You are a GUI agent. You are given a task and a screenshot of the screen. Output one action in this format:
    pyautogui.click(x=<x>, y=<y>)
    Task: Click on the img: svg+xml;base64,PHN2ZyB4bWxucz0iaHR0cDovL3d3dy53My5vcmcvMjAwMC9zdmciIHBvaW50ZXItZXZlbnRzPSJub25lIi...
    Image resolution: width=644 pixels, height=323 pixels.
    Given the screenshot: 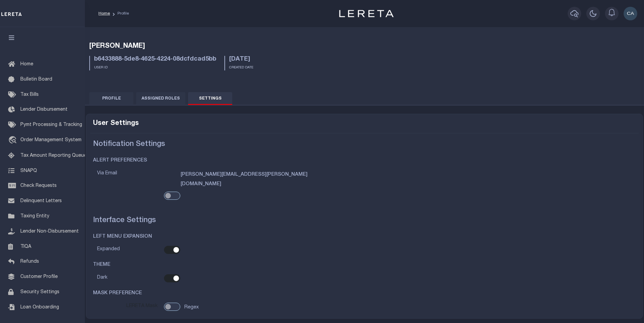 What is the action you would take?
    pyautogui.click(x=630, y=13)
    